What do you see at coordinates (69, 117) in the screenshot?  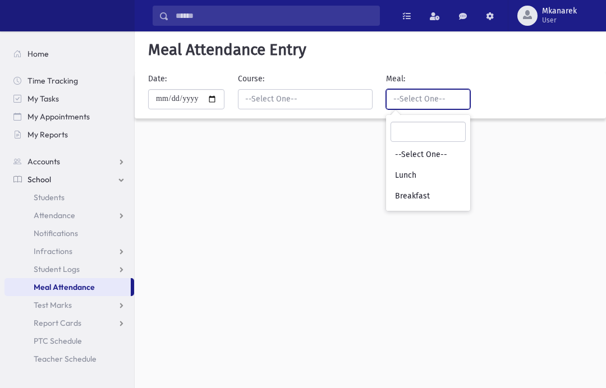 I see `a: My Appointments` at bounding box center [69, 117].